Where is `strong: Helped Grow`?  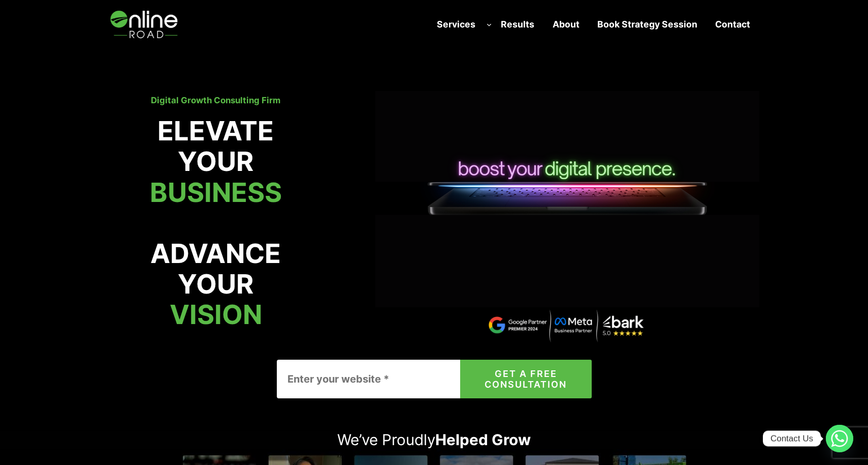
strong: Helped Grow is located at coordinates (483, 440).